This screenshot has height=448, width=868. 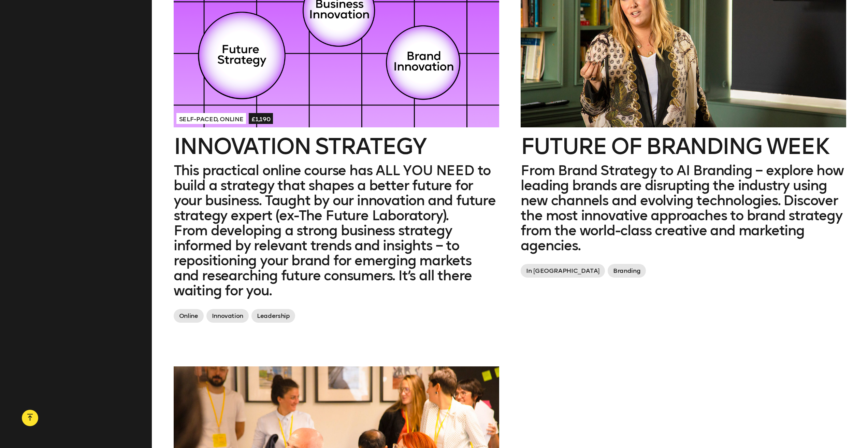 What do you see at coordinates (189, 316) in the screenshot?
I see `span: Online` at bounding box center [189, 316].